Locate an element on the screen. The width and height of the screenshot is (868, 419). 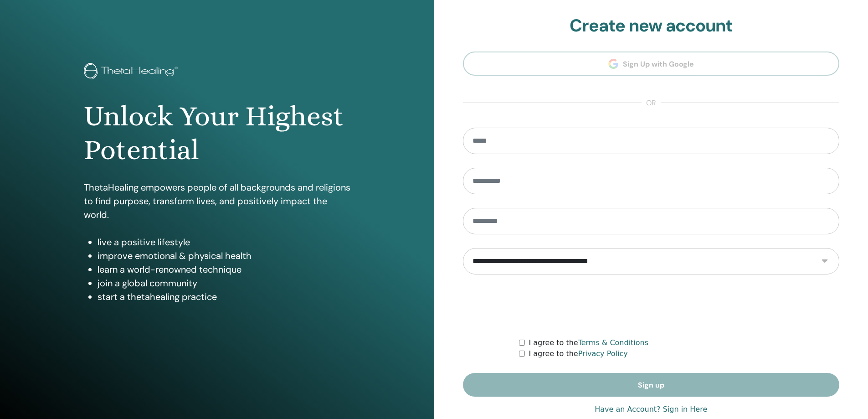
span: or is located at coordinates (651, 103).